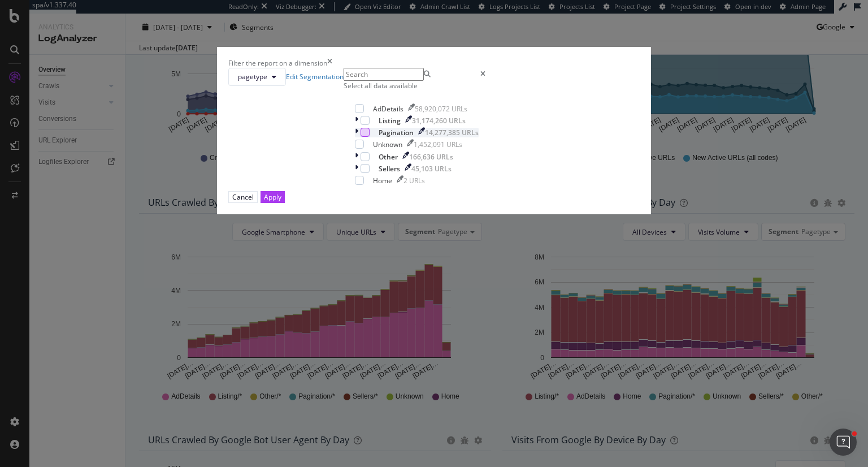 This screenshot has width=868, height=467. What do you see at coordinates (389, 168) in the screenshot?
I see `div: Sellers` at bounding box center [389, 168].